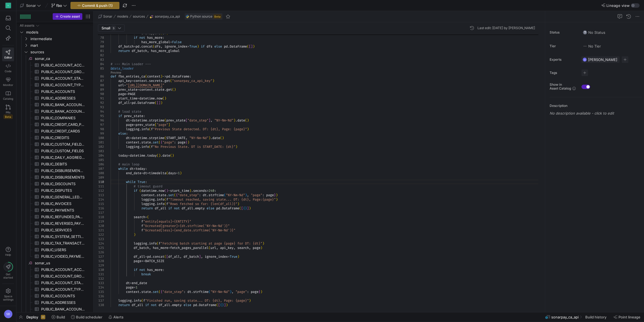  What do you see at coordinates (101, 64) in the screenshot?
I see `div: 84` at bounding box center [101, 64].